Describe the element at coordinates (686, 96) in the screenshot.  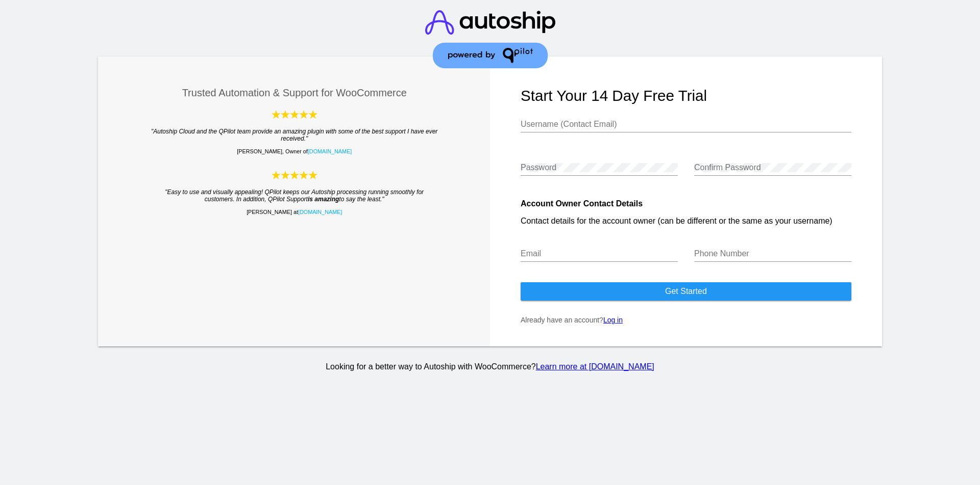
I see `h1: Start your 14 day free trial` at that location.